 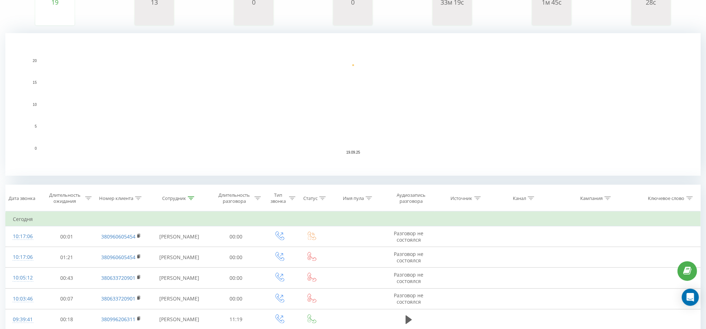 I want to click on div: Дата звонка, so click(x=22, y=198).